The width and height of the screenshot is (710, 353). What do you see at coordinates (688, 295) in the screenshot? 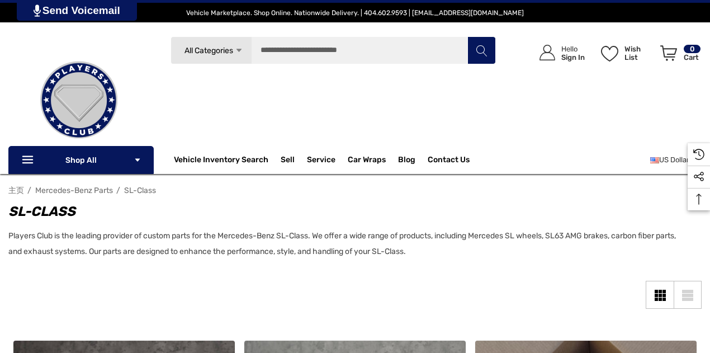
I see `a: List View` at bounding box center [688, 295].